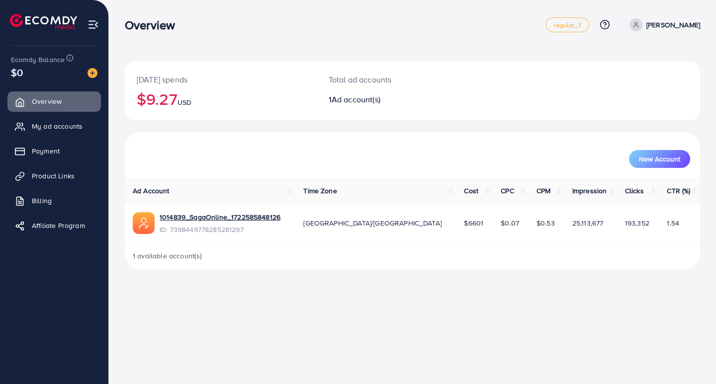 The image size is (716, 384). Describe the element at coordinates (356, 99) in the screenshot. I see `span: Ad account(s)` at that location.